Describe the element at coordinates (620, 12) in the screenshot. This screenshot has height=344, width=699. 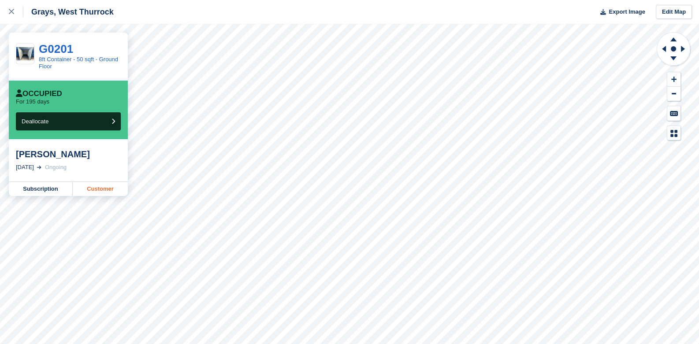
I see `button: Export Image` at that location.